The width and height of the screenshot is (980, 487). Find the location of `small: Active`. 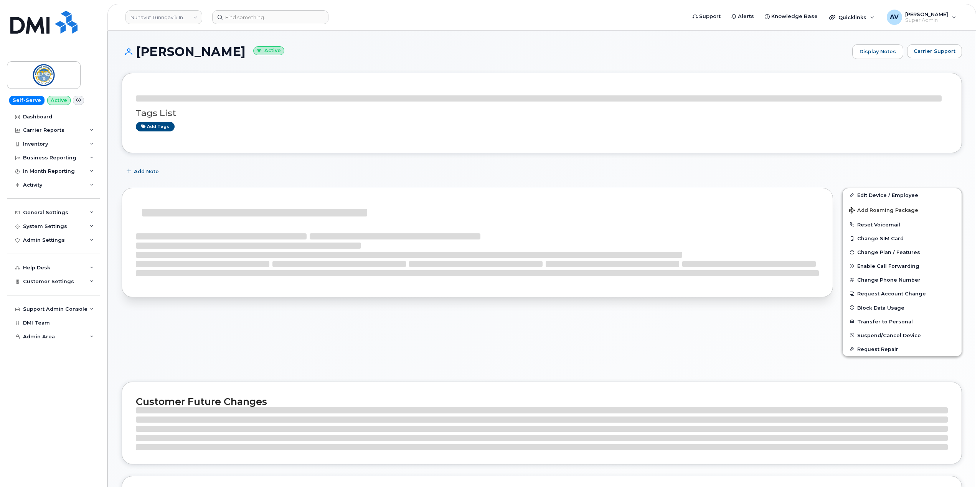

small: Active is located at coordinates (268, 51).